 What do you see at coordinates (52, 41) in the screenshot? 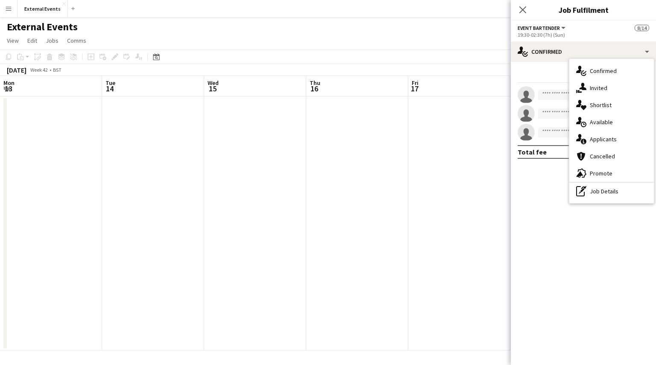
I see `span: Jobs` at bounding box center [52, 41].